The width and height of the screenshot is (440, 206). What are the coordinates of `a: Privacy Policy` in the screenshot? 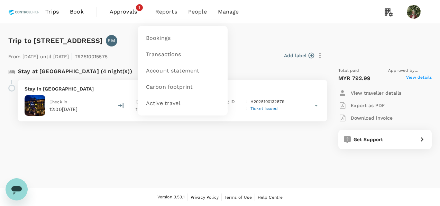 It's located at (205, 197).